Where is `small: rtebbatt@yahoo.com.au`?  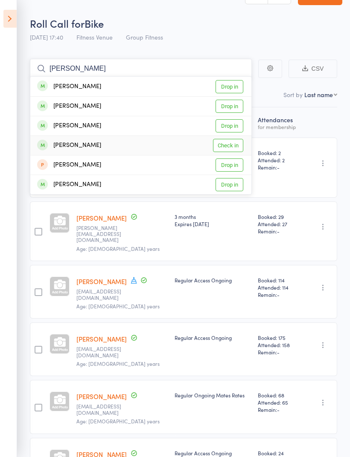
small: rtebbatt@yahoo.com.au is located at coordinates (104, 352).